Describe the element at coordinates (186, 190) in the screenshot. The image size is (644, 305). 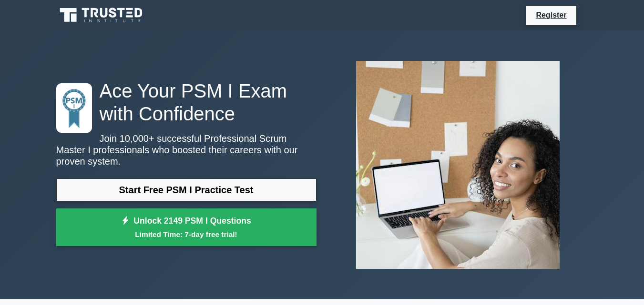
I see `a: Start Free PSM I Practice Test` at that location.